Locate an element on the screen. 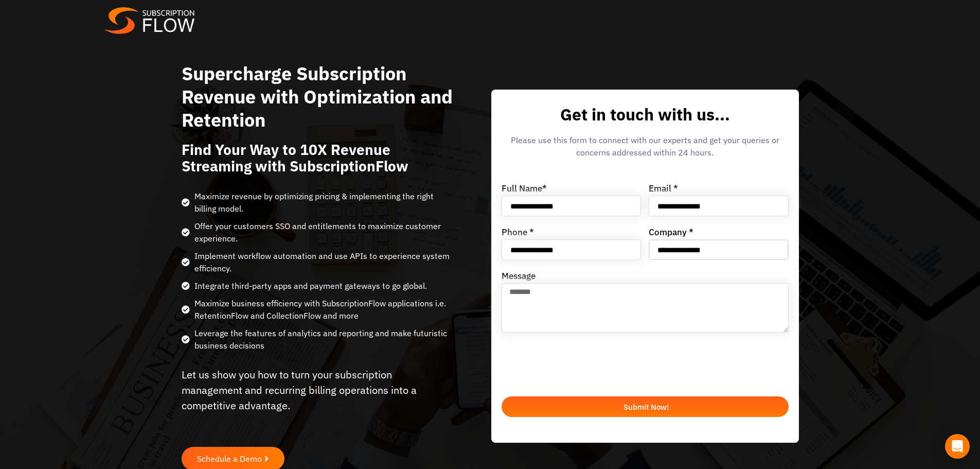 Image resolution: width=980 pixels, height=469 pixels. label: Message is located at coordinates (519, 277).